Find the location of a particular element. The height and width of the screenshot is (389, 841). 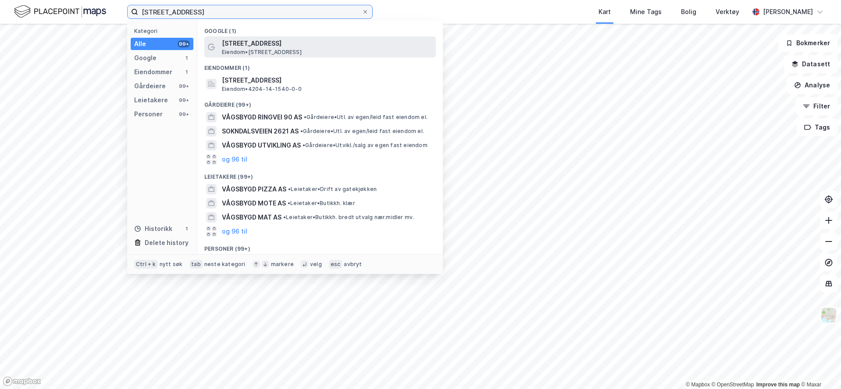

span: VÅGSBYGD MOTE AS is located at coordinates (254, 203).